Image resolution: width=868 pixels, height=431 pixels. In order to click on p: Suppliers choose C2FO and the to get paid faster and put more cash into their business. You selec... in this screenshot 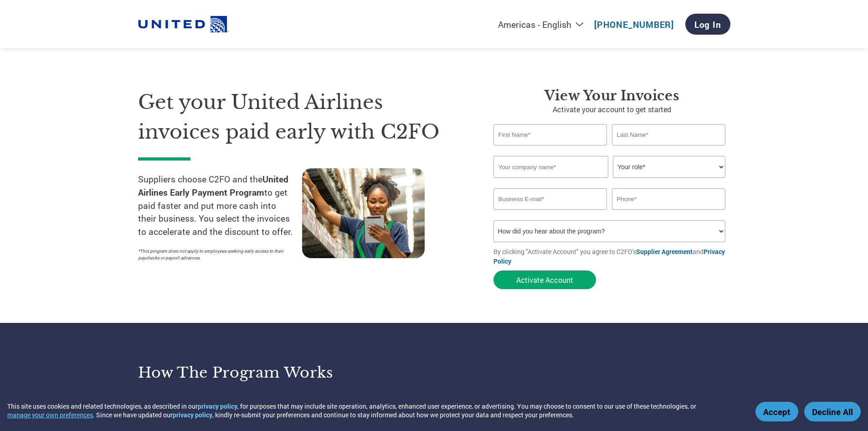, I will do `click(220, 205)`.